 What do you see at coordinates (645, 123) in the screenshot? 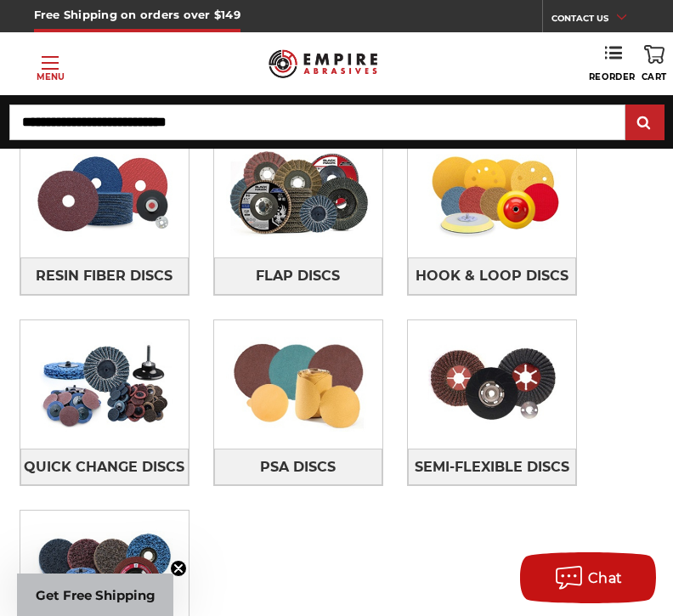
I see `input: Submit` at bounding box center [645, 123].